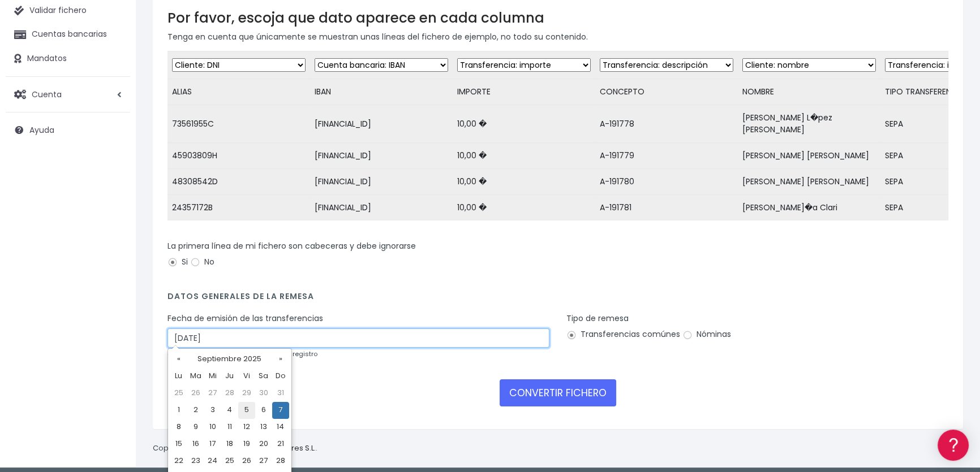 Image resolution: width=980 pixels, height=472 pixels. What do you see at coordinates (239, 92) in the screenshot?
I see `td: ALIAS` at bounding box center [239, 92].